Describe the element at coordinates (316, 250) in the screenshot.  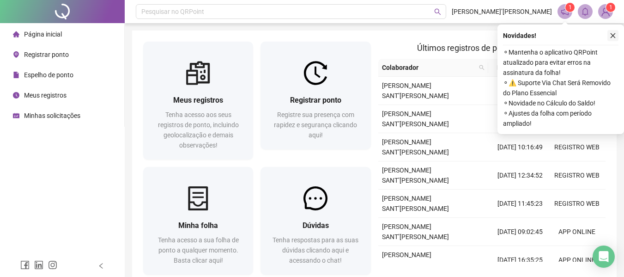
I see `span: Tenha respostas para as suas dúvidas clicando aqui e acessando o chat!` at that location.